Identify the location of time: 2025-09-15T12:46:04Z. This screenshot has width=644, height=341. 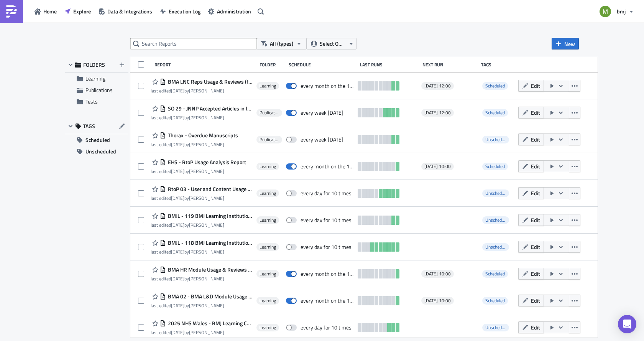
(177, 171).